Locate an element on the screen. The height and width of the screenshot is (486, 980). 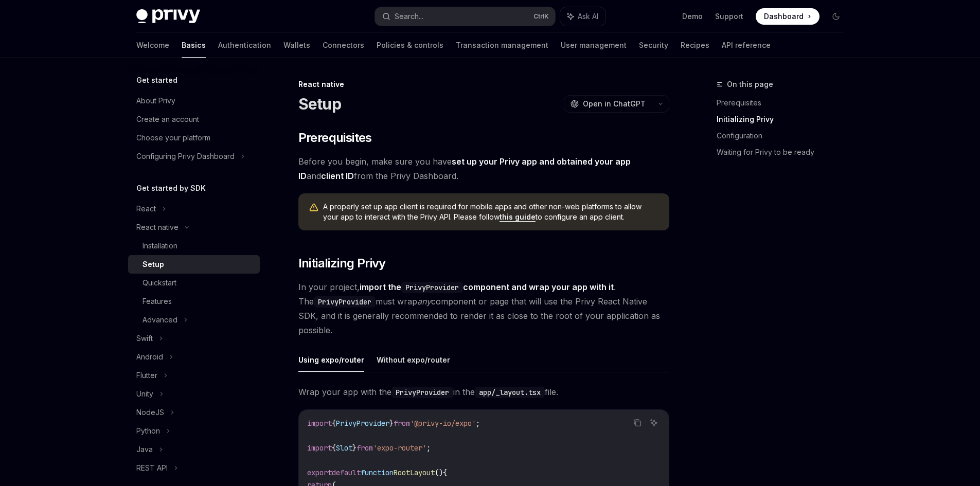
div: Flutter is located at coordinates (147, 375).